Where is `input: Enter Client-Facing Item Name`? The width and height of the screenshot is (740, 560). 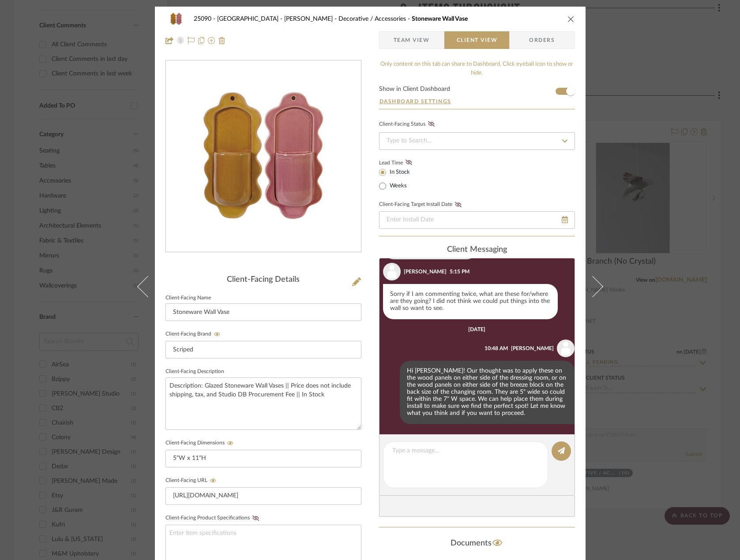 input: Enter Client-Facing Item Name is located at coordinates (263, 312).